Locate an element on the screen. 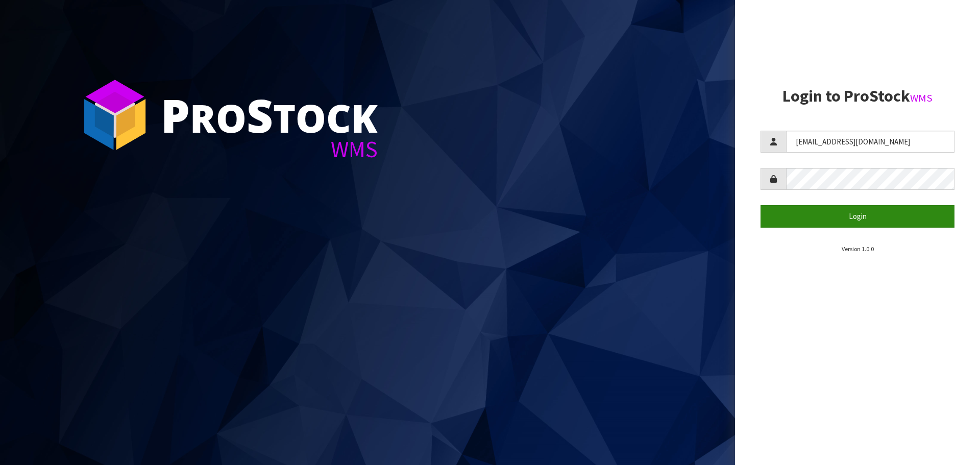  span: S is located at coordinates (259, 115).